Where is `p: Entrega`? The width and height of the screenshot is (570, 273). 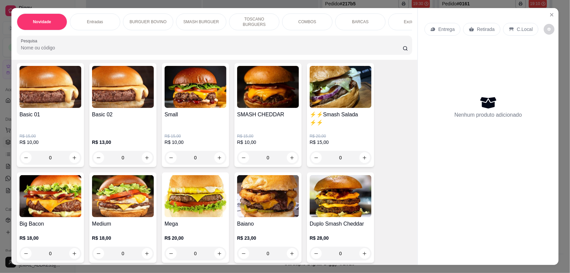 p: Entrega is located at coordinates (446, 29).